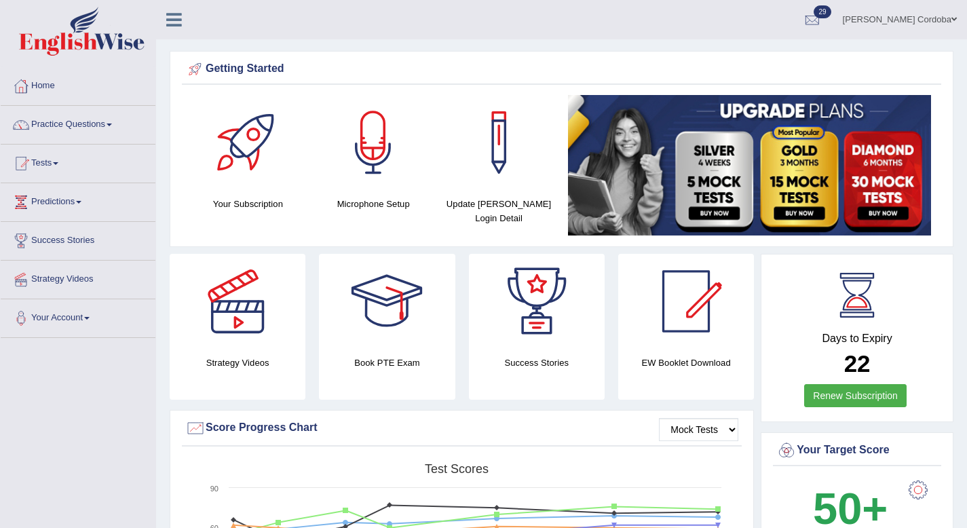  I want to click on div: Getting Started, so click(561, 69).